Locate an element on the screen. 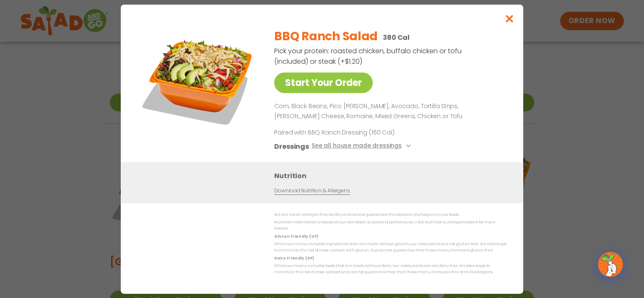  h3: Nutrition is located at coordinates (392, 176).